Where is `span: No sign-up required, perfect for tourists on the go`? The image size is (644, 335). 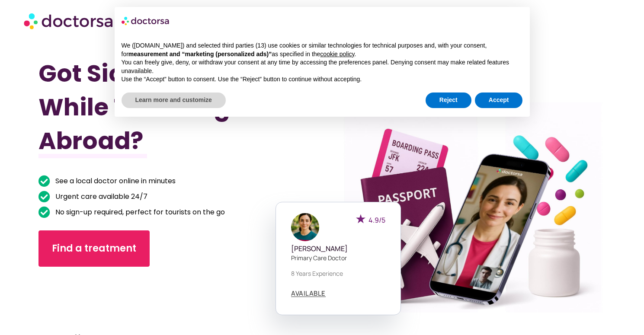 span: No sign-up required, perfect for tourists on the go is located at coordinates (139, 212).